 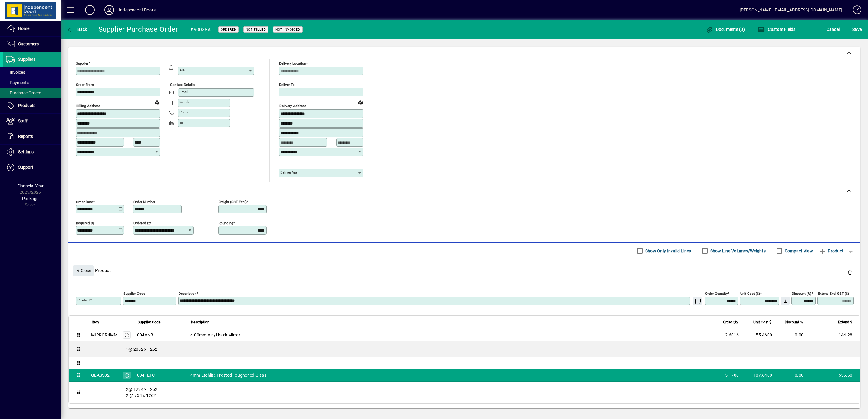 I want to click on span: 4.00mm Vinyl back Mirror, so click(x=215, y=335).